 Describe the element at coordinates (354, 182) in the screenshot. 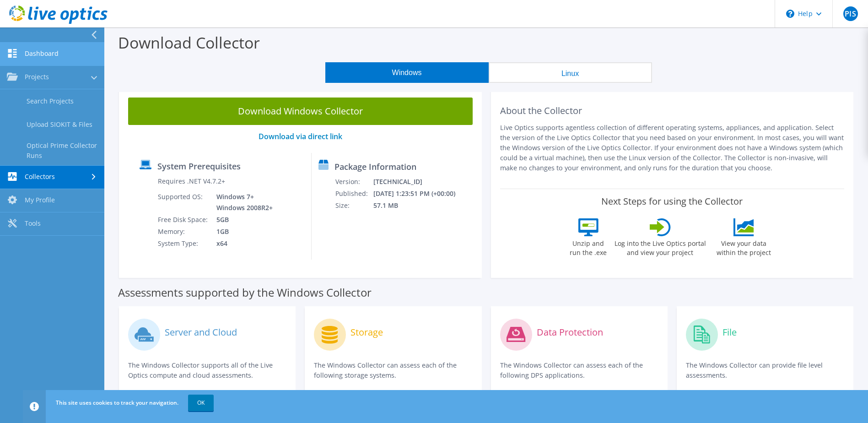

I see `td: Version:` at that location.